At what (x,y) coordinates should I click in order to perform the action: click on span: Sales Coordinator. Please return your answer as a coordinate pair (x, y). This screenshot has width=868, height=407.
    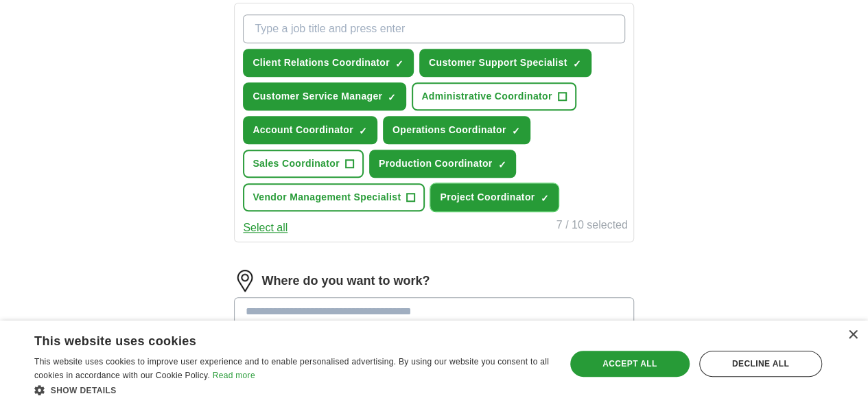
    Looking at the image, I should click on (296, 163).